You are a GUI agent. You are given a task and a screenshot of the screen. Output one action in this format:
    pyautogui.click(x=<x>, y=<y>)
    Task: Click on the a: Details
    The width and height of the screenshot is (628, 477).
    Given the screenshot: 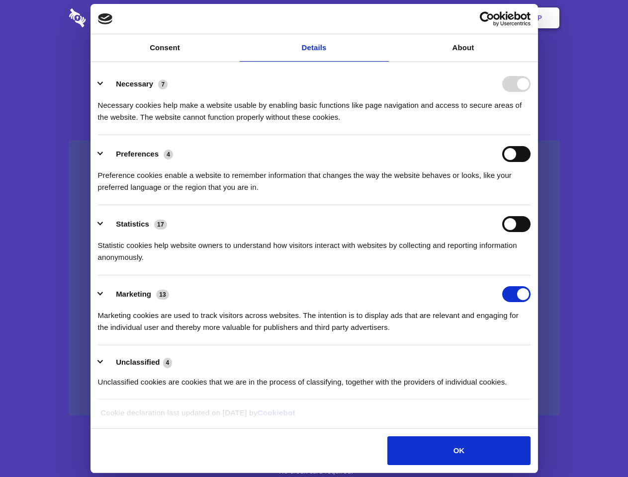 What is the action you would take?
    pyautogui.click(x=314, y=48)
    